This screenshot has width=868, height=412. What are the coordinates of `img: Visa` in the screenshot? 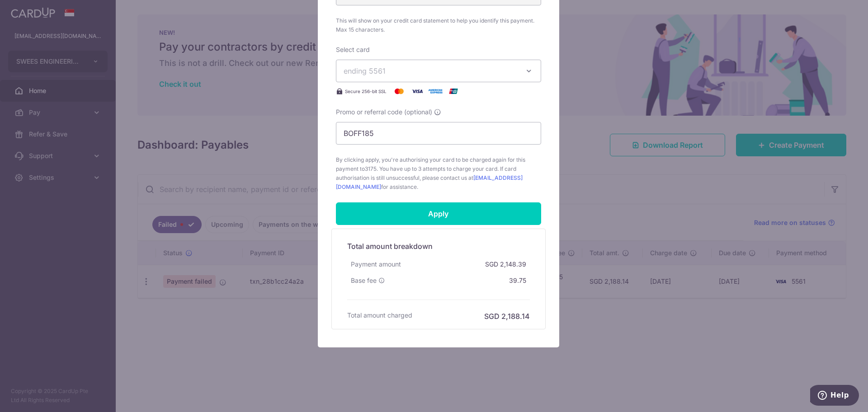 It's located at (417, 91).